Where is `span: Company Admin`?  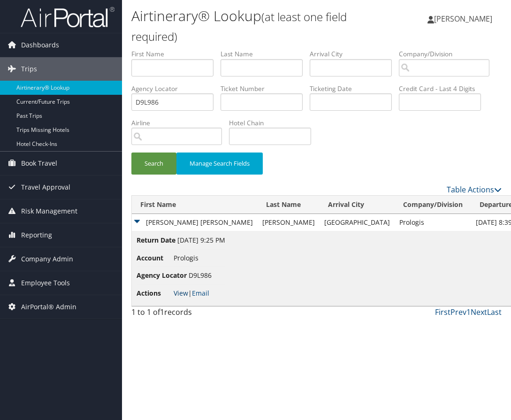
span: Company Admin is located at coordinates (47, 259).